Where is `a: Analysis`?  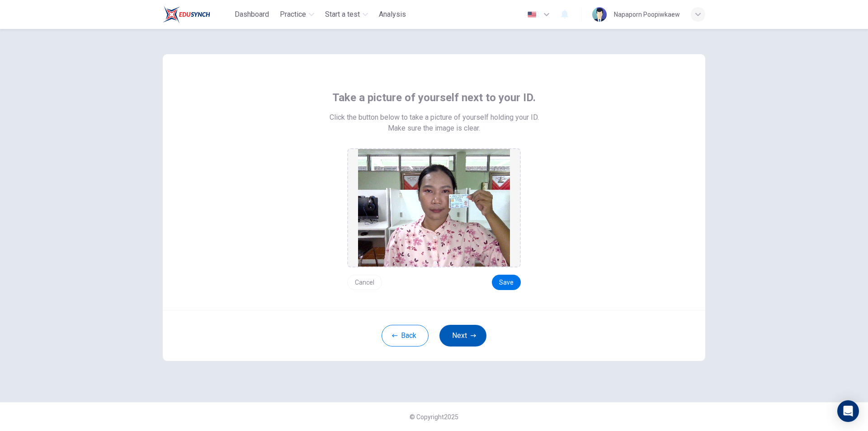
a: Analysis is located at coordinates (392, 14).